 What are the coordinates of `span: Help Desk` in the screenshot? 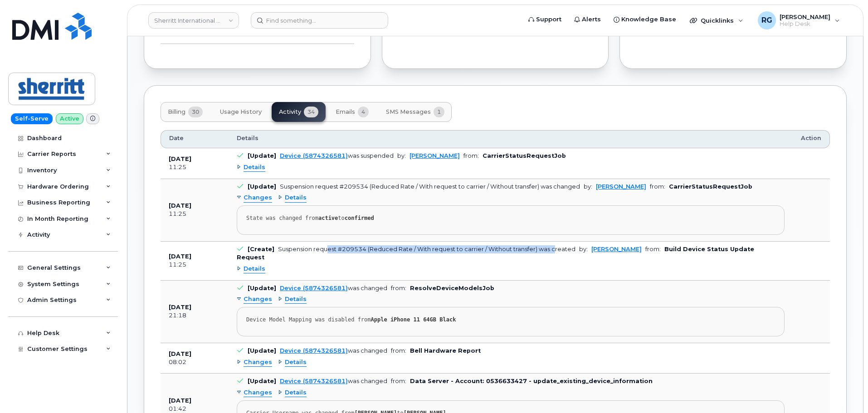 It's located at (805, 24).